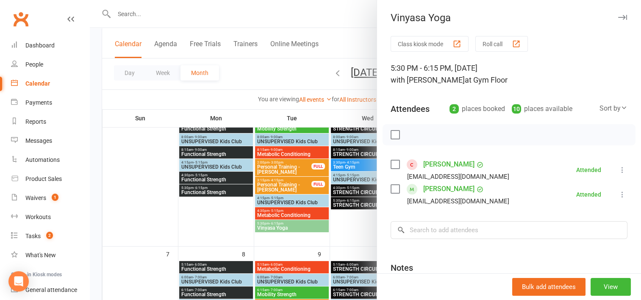 This screenshot has height=300, width=641. Describe the element at coordinates (21, 19) in the screenshot. I see `a: Clubworx` at that location.